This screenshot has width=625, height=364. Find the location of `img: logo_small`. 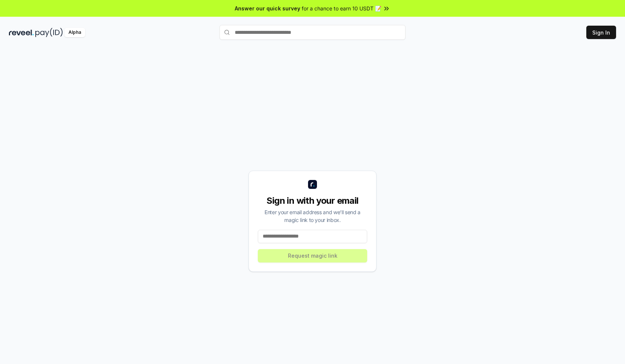

img: logo_small is located at coordinates (312, 184).